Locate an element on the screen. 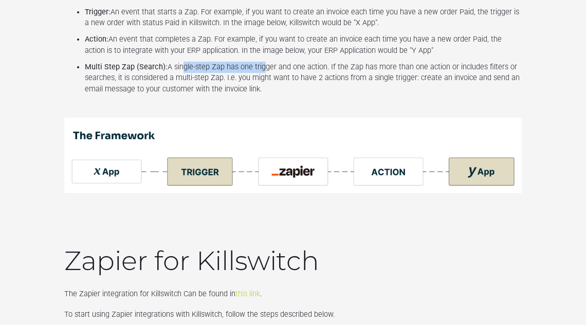 The image size is (586, 325). p: The Zapier integration for Killswitch Can be found in . is located at coordinates (293, 295).